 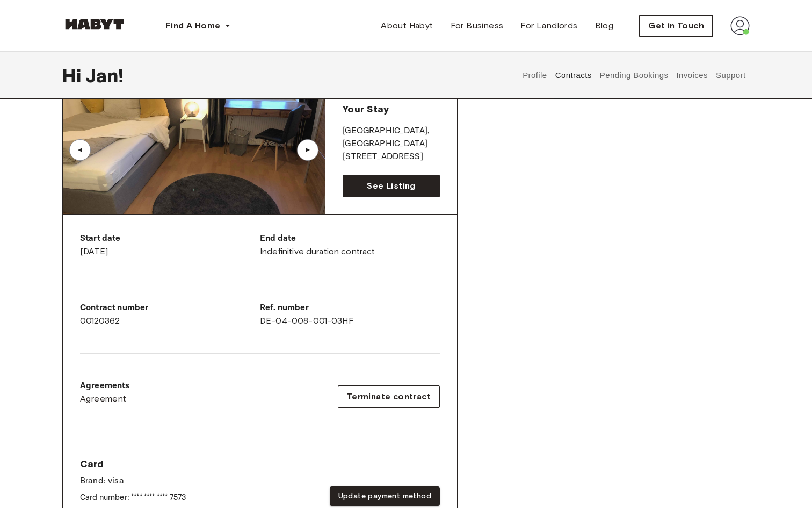 I want to click on span: See Listing, so click(x=391, y=186).